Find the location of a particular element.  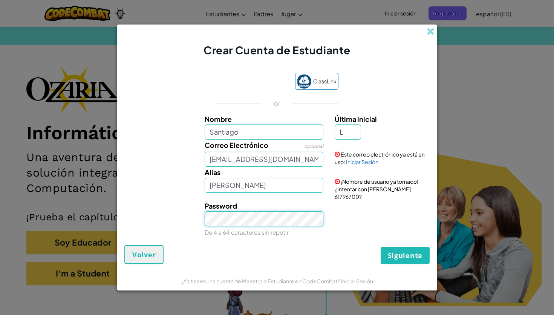

span: Siguiente is located at coordinates (405, 255).